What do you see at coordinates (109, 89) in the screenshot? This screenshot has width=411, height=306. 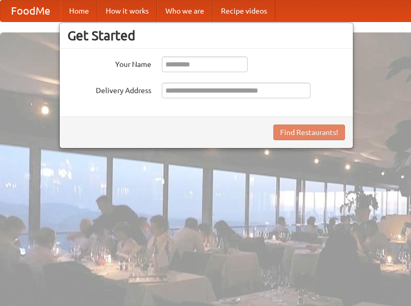 I see `label: Delivery Address` at bounding box center [109, 89].